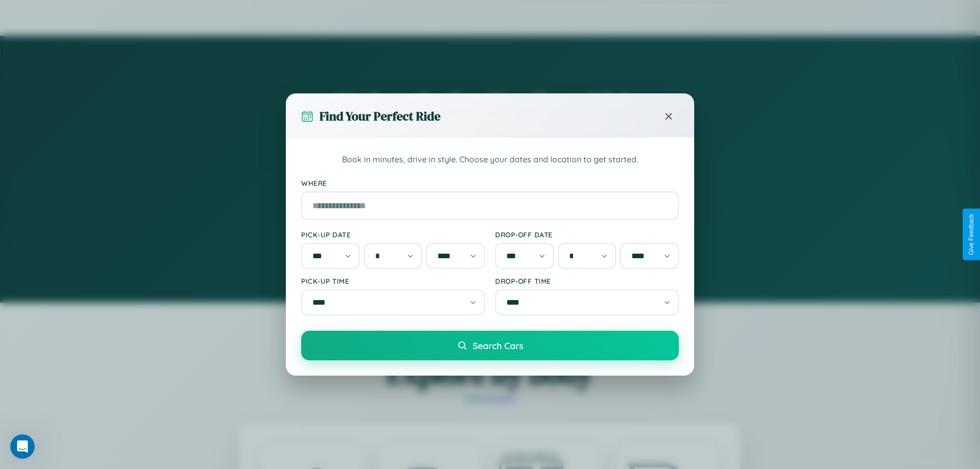 The height and width of the screenshot is (469, 980). Describe the element at coordinates (393, 234) in the screenshot. I see `label: Pick-up Date` at that location.